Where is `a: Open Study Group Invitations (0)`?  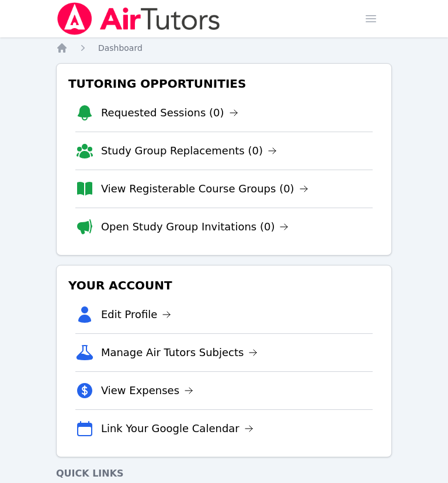 a: Open Study Group Invitations (0) is located at coordinates (195, 227).